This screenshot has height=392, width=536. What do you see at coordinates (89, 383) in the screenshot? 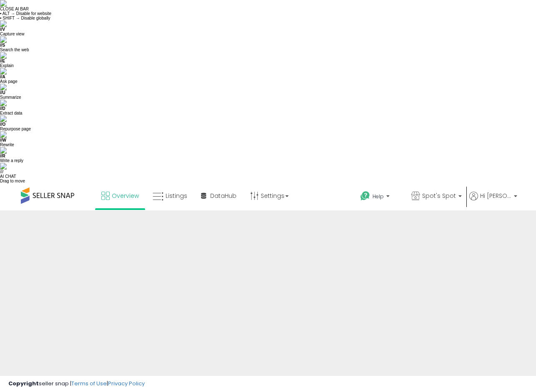
I see `a: Terms of Use` at bounding box center [89, 383].